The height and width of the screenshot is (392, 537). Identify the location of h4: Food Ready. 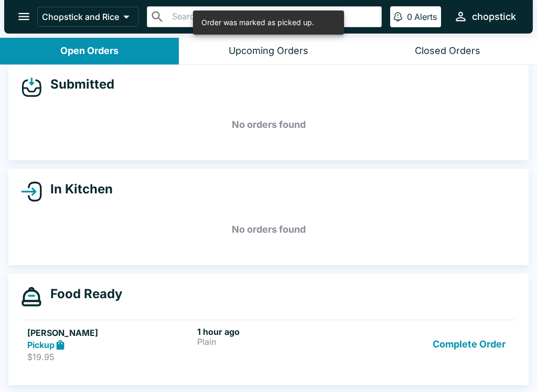
(82, 294).